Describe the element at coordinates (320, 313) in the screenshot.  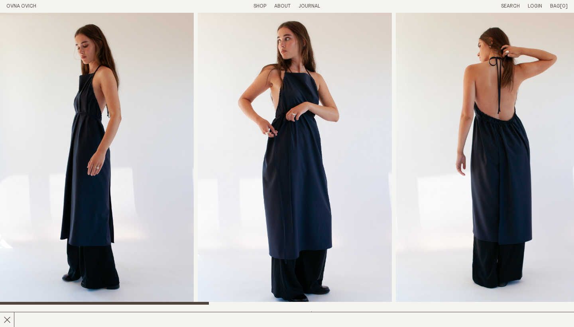
I see `span: $380.00` at that location.